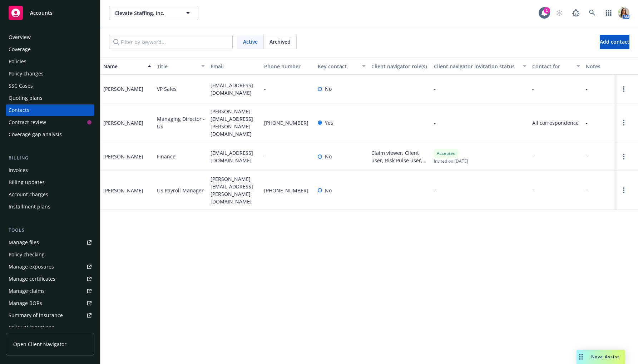 Image resolution: width=638 pixels, height=364 pixels. What do you see at coordinates (50, 98) in the screenshot?
I see `a: Quoting plans` at bounding box center [50, 98].